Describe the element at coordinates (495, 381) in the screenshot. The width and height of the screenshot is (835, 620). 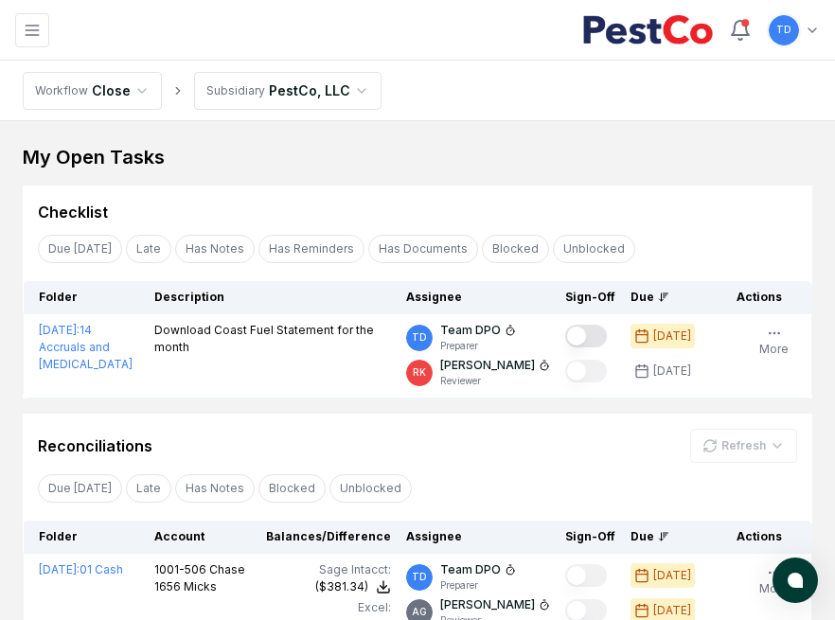
I see `p: Reviewer` at that location.